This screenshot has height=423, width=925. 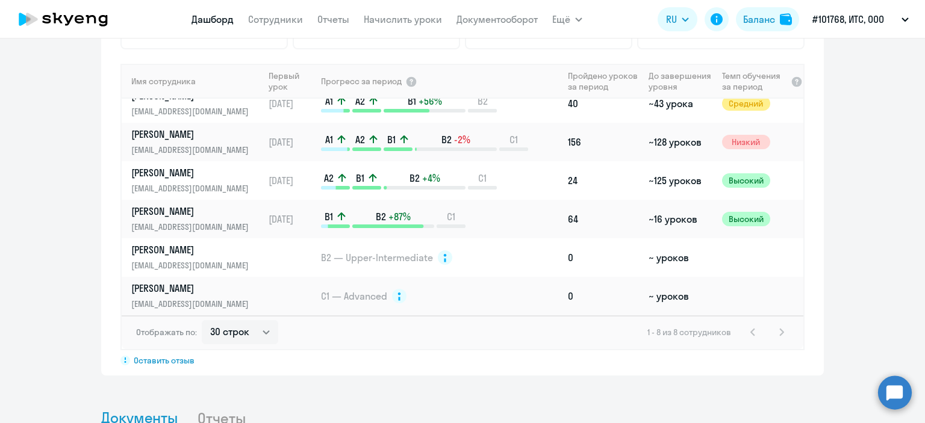 I want to click on td: ~125 уроков, so click(x=680, y=181).